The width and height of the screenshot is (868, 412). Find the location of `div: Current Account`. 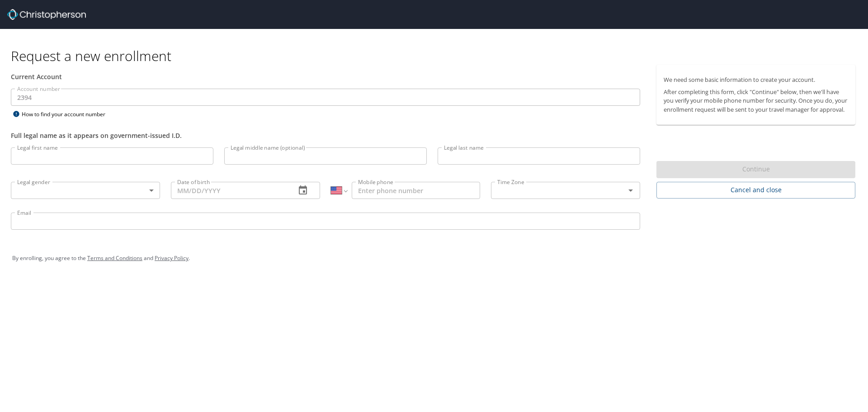

div: Current Account is located at coordinates (326, 77).